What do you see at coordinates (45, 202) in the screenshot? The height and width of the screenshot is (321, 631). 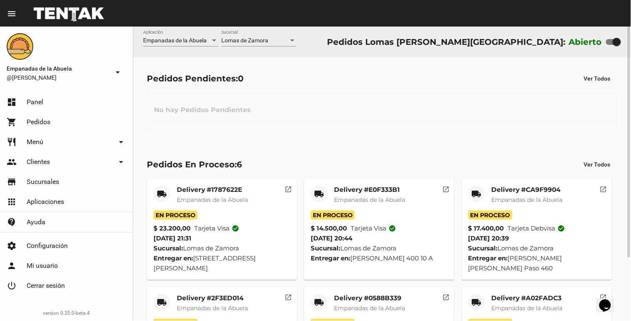 I see `span: Aplicaciones` at bounding box center [45, 202].